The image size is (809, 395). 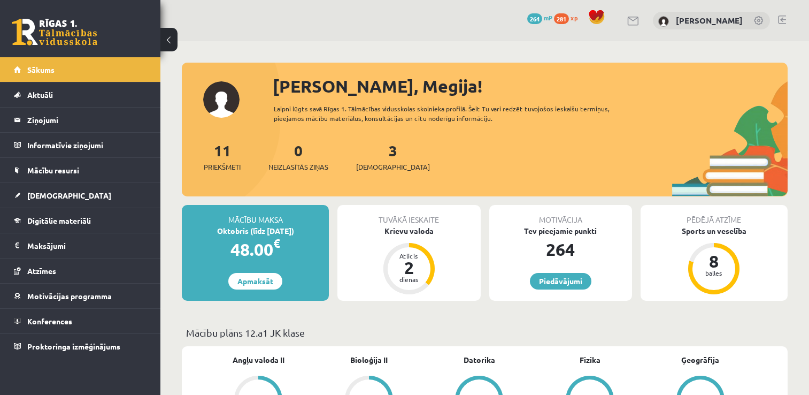 What do you see at coordinates (560, 230) in the screenshot?
I see `div: Tev pieejamie punkti` at bounding box center [560, 230].